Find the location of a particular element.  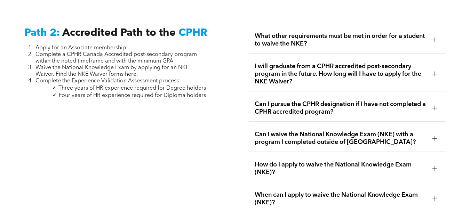

span: Complete the Experience Validation Assessment process: is located at coordinates (108, 81).